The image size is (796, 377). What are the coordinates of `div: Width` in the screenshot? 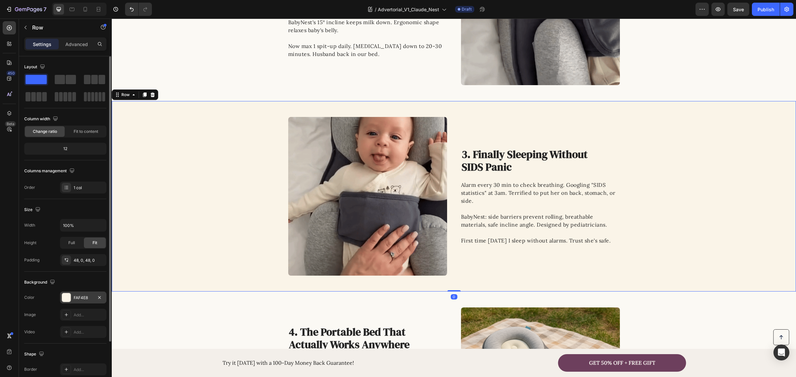 It's located at (30, 225).